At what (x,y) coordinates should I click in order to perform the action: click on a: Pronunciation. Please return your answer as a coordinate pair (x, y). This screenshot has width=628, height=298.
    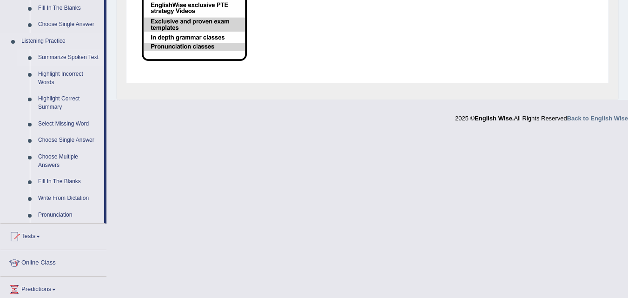
    Looking at the image, I should click on (69, 215).